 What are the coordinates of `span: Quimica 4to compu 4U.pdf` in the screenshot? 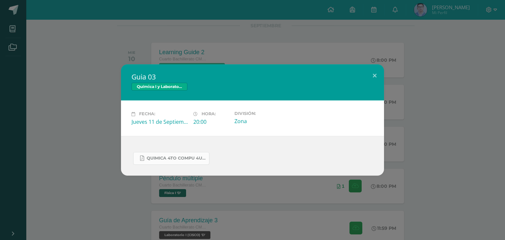 It's located at (176, 158).